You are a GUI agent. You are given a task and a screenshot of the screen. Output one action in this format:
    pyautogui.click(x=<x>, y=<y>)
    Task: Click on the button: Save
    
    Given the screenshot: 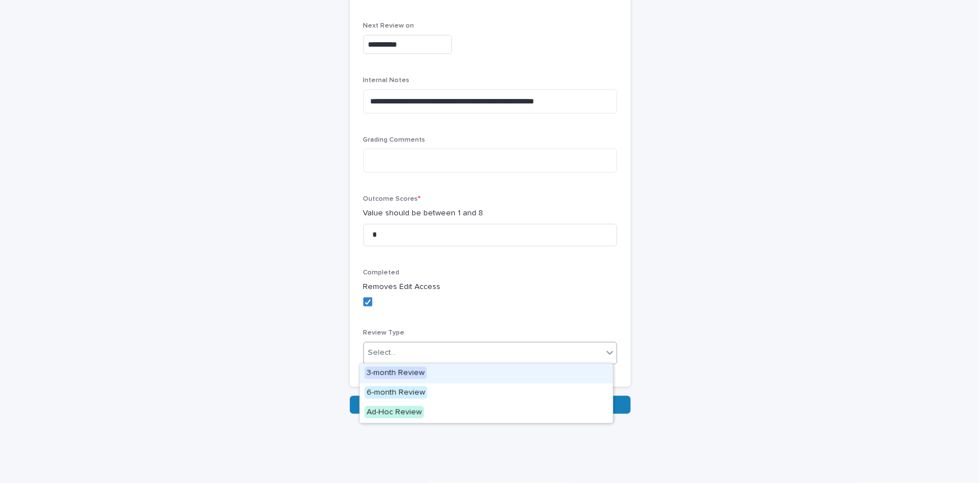 What is the action you would take?
    pyautogui.click(x=491, y=404)
    